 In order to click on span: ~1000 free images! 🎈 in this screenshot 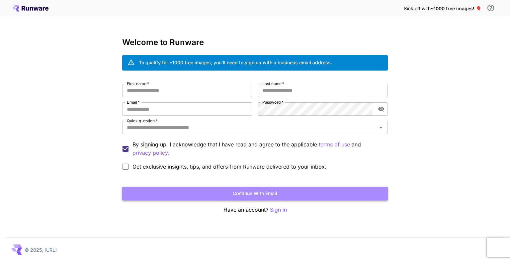, I will do `click(455, 8)`.